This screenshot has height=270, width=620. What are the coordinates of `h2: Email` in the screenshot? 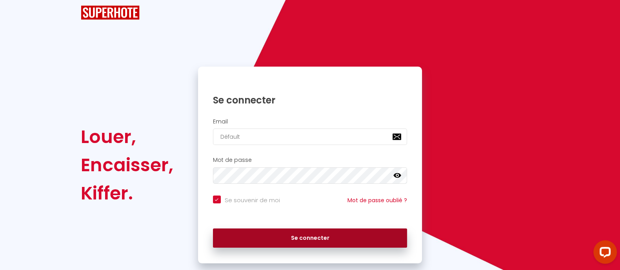 It's located at (310, 122).